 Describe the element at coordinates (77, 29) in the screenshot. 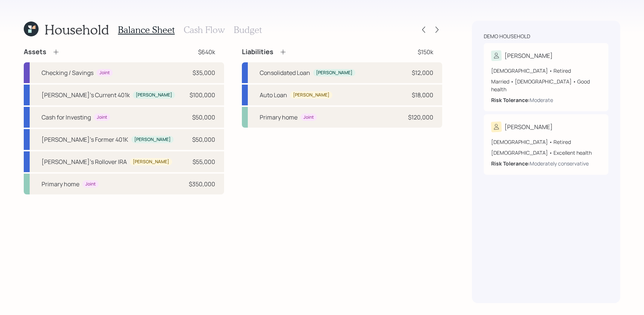

I see `h1: Household` at that location.